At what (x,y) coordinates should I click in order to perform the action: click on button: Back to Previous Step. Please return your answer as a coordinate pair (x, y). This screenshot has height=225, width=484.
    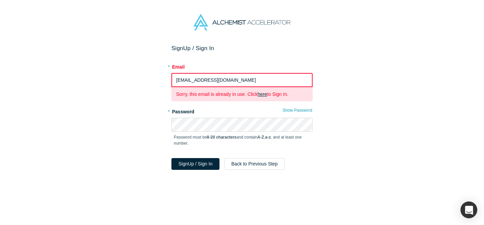
    Looking at the image, I should click on (254, 164).